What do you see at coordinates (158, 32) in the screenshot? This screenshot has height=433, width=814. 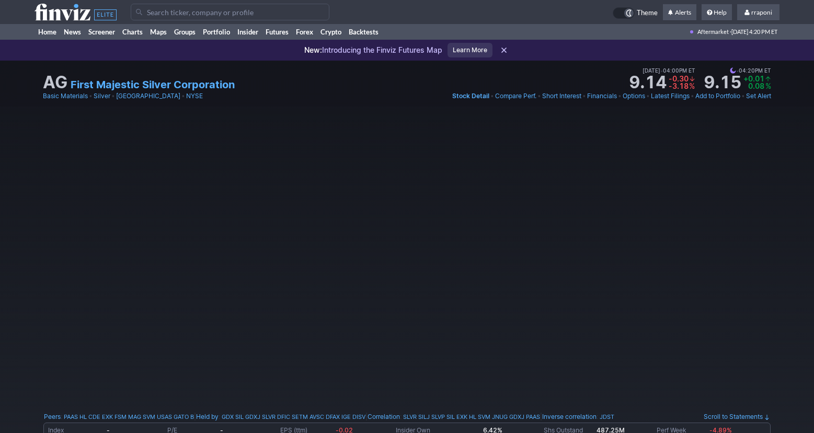 I see `a: Maps` at bounding box center [158, 32].